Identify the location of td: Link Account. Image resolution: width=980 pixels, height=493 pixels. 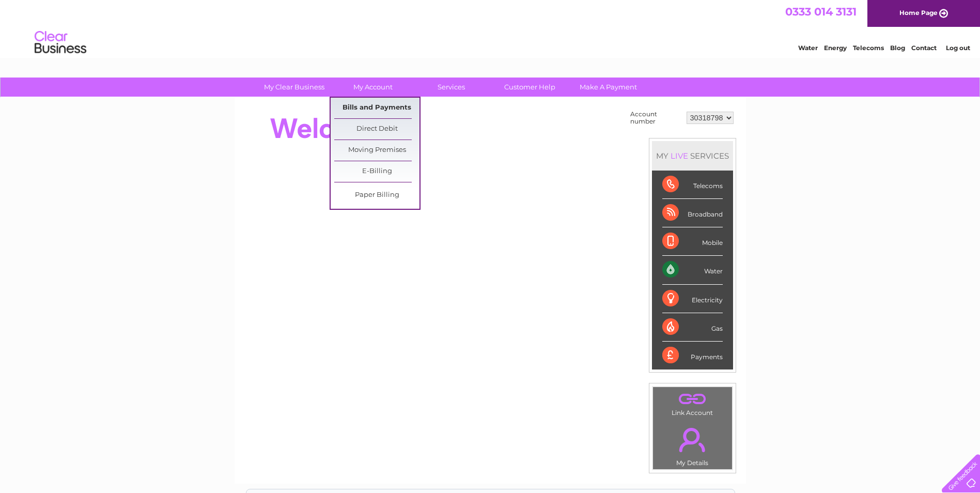
(692, 402).